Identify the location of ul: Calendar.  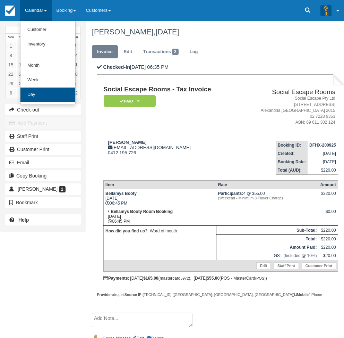
(48, 63).